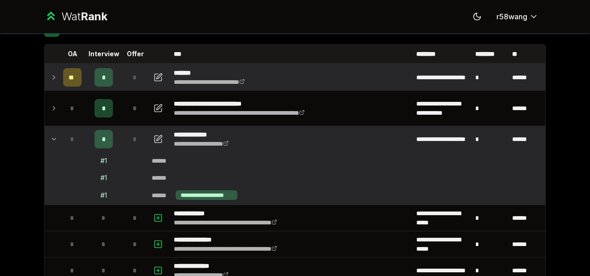 The height and width of the screenshot is (276, 590). What do you see at coordinates (94, 16) in the screenshot?
I see `span: Rank` at bounding box center [94, 16].